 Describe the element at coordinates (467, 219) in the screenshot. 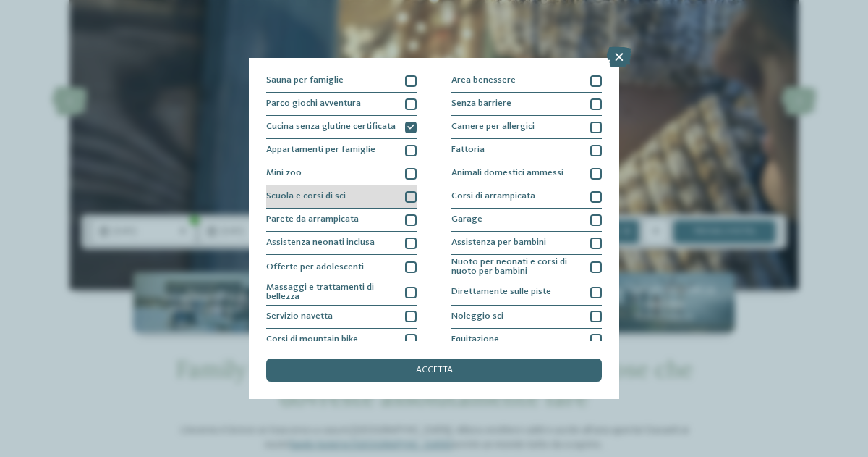

I see `span: Garage` at that location.